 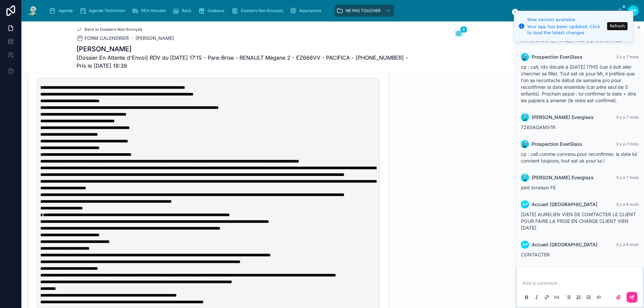 I want to click on span: FORM CALENDRIER, so click(x=107, y=38).